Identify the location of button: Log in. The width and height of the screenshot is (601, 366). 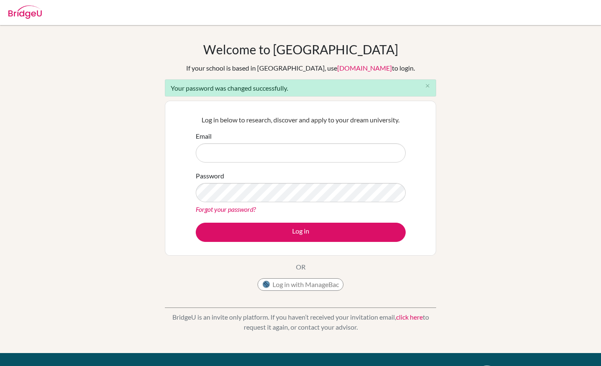
(300, 232).